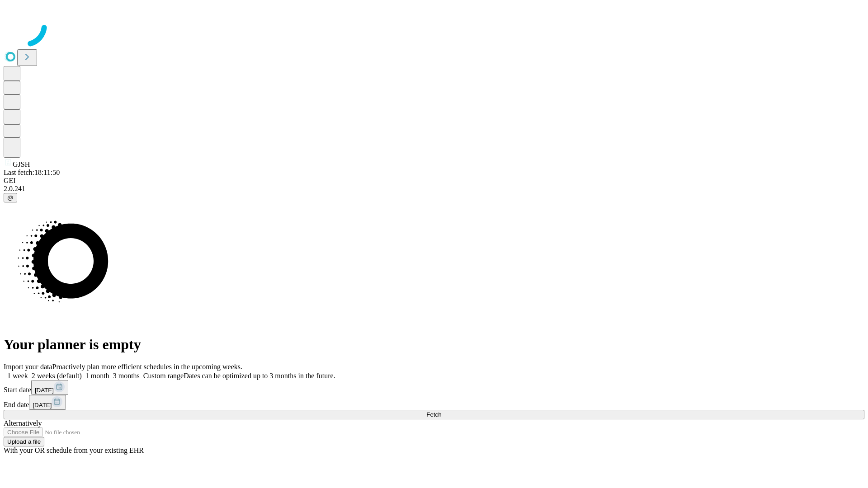  I want to click on span: 1 week, so click(18, 375).